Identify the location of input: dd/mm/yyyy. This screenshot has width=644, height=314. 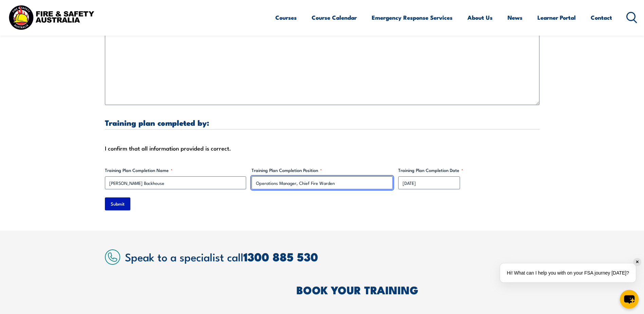
(429, 183).